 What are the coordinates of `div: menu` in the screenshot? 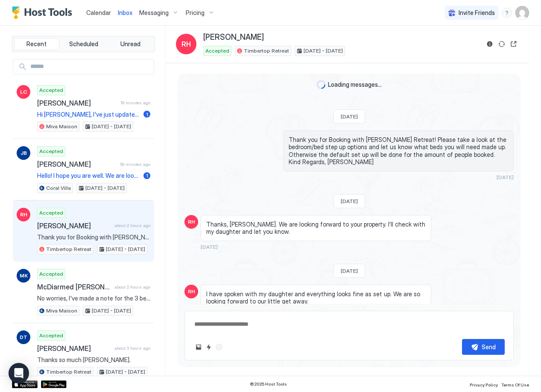 It's located at (507, 13).